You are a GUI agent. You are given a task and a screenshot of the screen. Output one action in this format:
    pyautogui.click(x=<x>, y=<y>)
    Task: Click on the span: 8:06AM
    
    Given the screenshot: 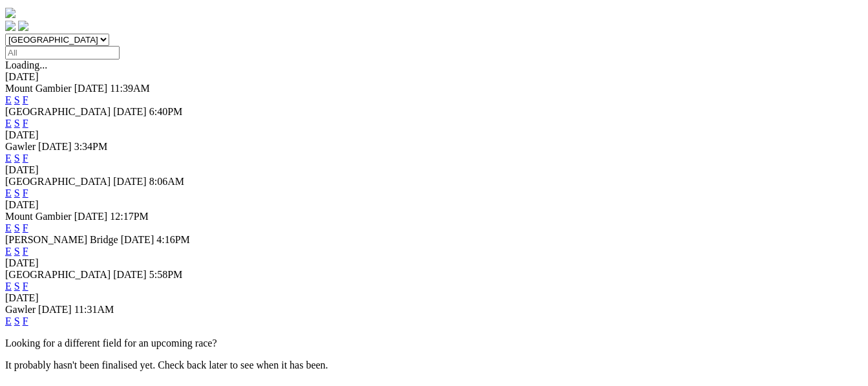 What is the action you would take?
    pyautogui.click(x=167, y=181)
    